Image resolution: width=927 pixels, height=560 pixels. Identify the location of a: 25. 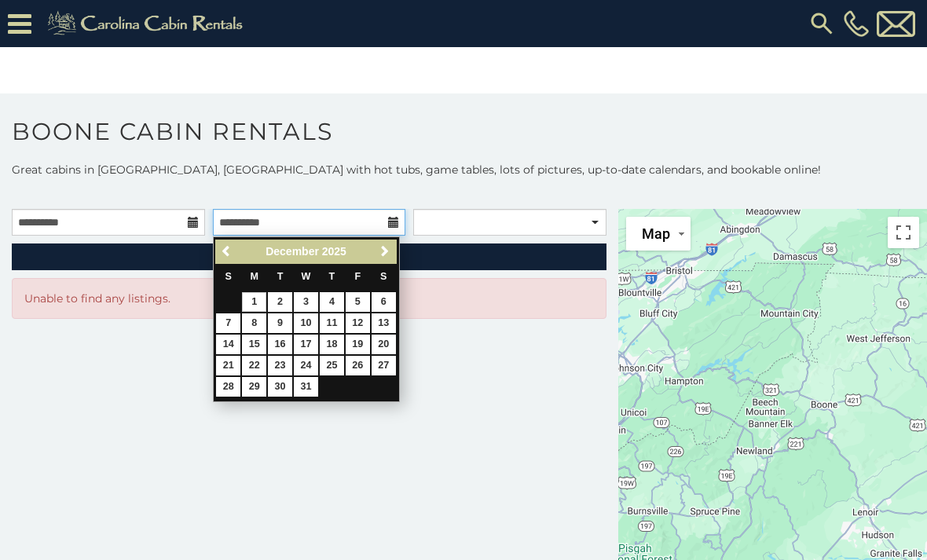
(331, 365).